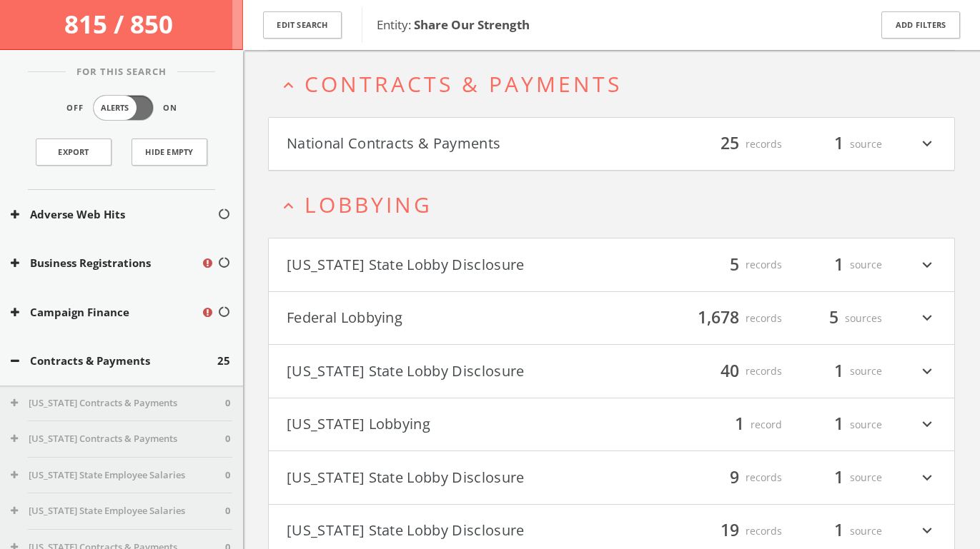  Describe the element at coordinates (729, 371) in the screenshot. I see `span: 40` at that location.